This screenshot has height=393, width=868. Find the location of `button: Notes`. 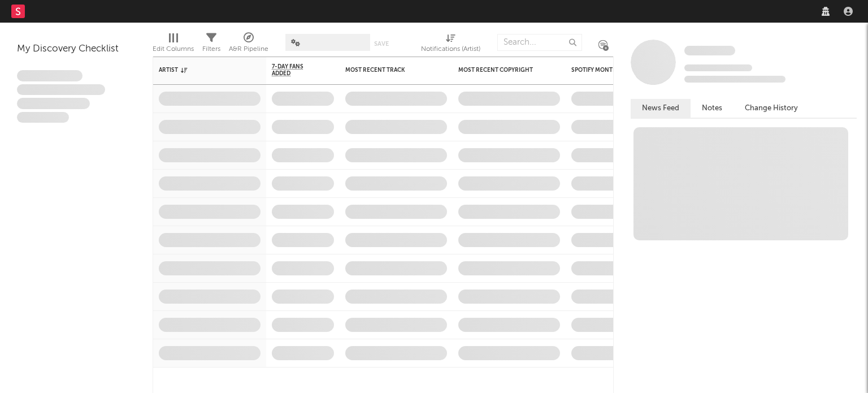

button: Notes is located at coordinates (712, 108).